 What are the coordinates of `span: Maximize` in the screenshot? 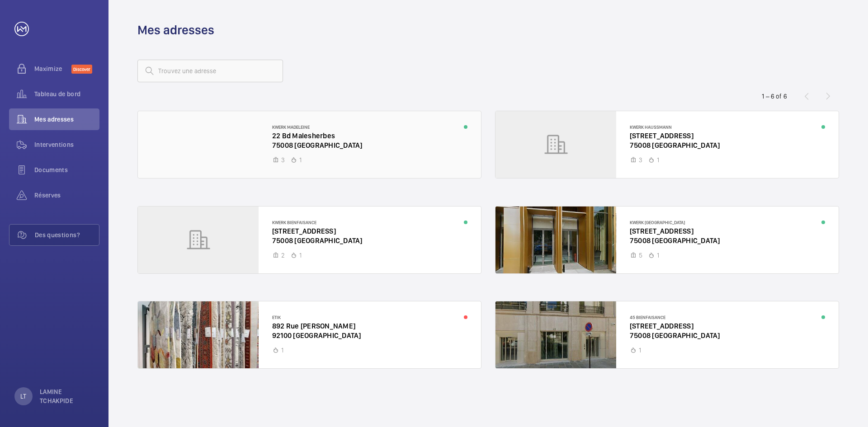 It's located at (53, 68).